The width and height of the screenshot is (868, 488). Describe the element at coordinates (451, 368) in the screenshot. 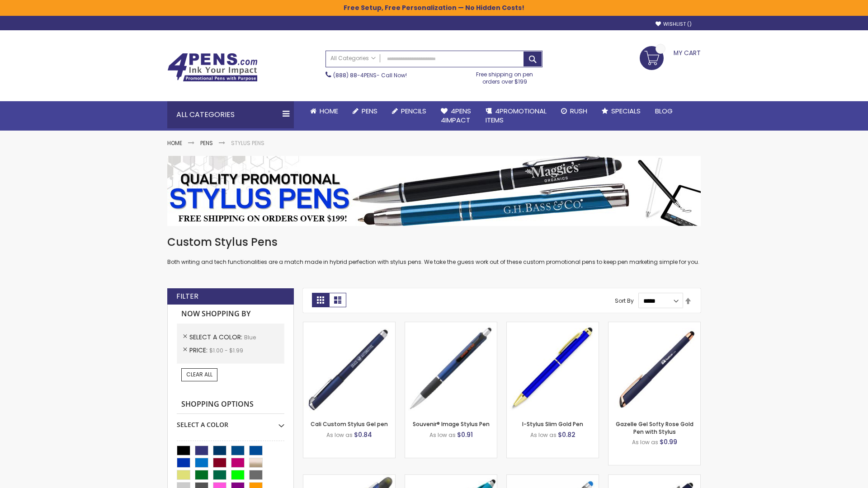

I see `img: Souvenir® Image Stylus Pen-Blue` at that location.